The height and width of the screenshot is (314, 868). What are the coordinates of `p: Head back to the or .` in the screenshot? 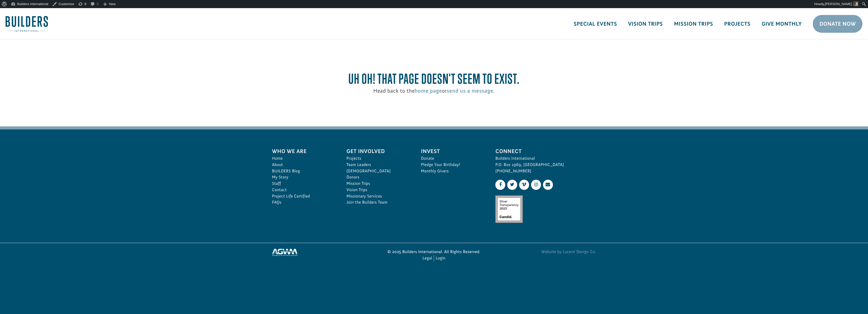 It's located at (434, 90).